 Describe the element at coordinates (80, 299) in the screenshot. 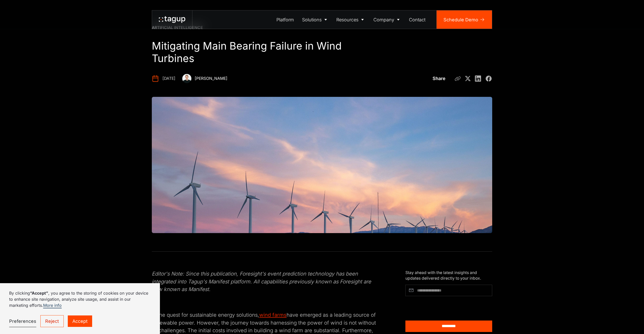

I see `p: By clicking , you agree to the storing of cookies on your device to enhance site navigation, anal...` at that location.